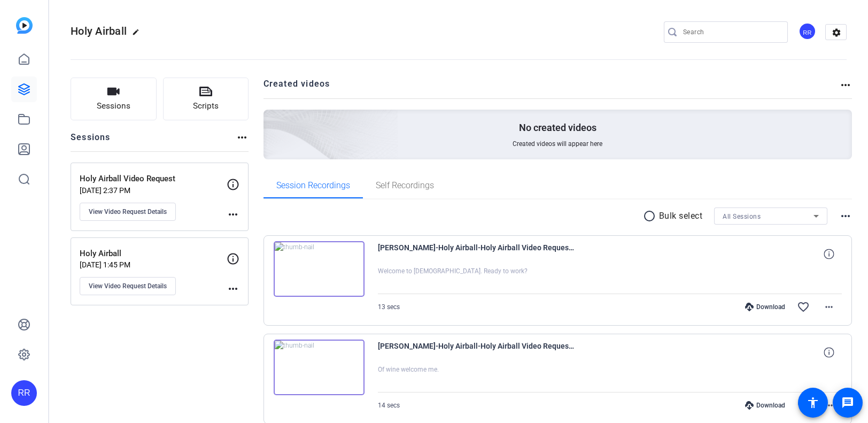  Describe the element at coordinates (847, 402) in the screenshot. I see `mat-icon: message` at that location.